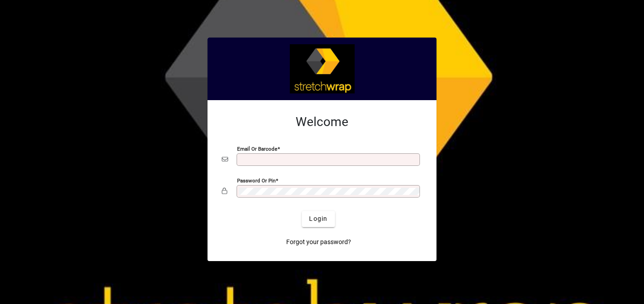 This screenshot has width=644, height=304. I want to click on span: Forgot your password?, so click(318, 241).